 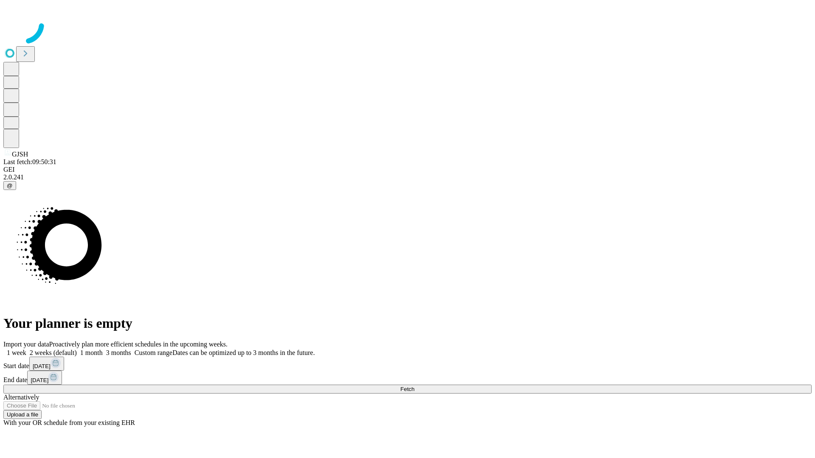 I want to click on span: Proactively plan more efficient schedules in the upcoming weeks., so click(x=138, y=344).